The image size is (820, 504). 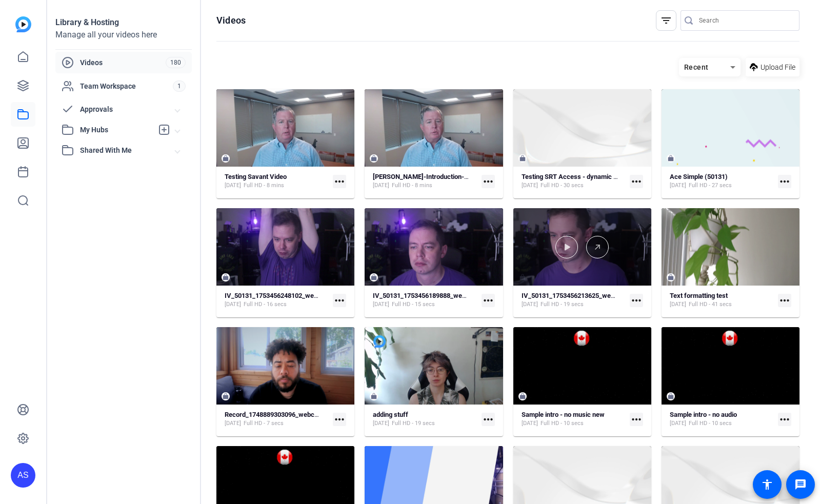 What do you see at coordinates (277, 295) in the screenshot?
I see `strong: IV_50131_1753456248102_webcam` at bounding box center [277, 295].